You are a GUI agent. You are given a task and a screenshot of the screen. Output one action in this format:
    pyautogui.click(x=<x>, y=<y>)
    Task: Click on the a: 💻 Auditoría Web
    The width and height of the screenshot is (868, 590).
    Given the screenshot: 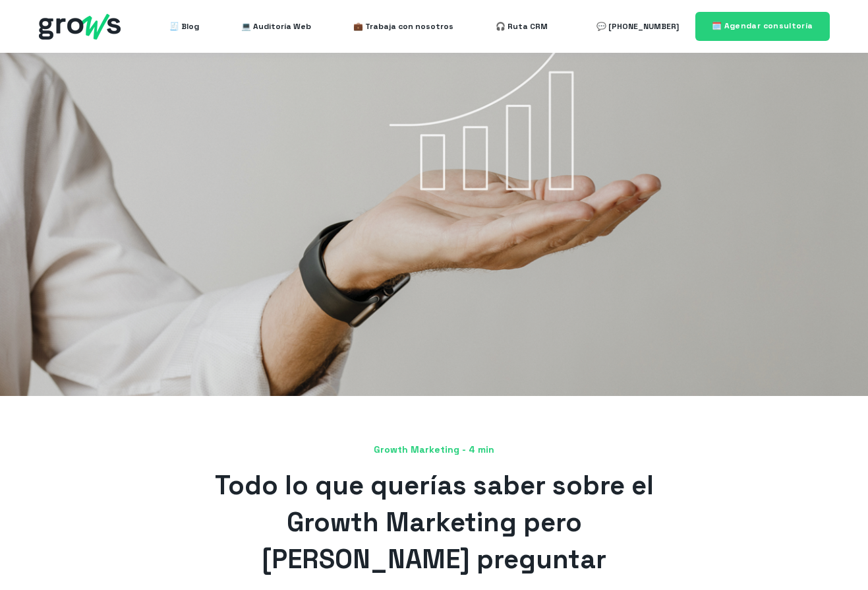 What is the action you would take?
    pyautogui.click(x=277, y=26)
    